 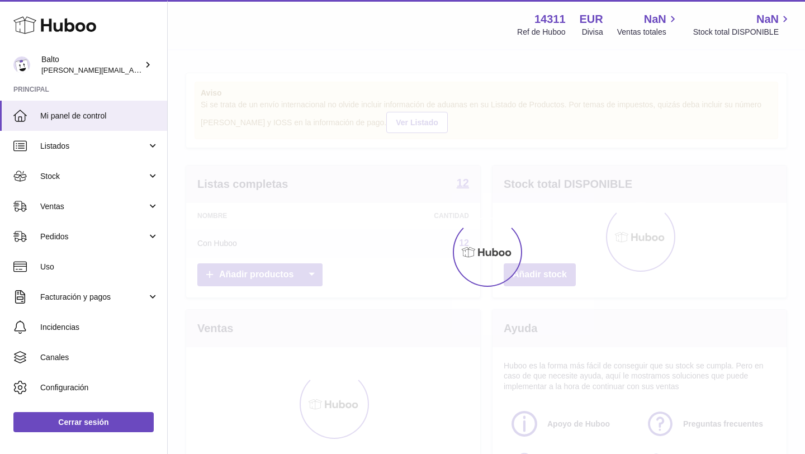 What do you see at coordinates (99, 327) in the screenshot?
I see `span: Incidencias` at bounding box center [99, 327].